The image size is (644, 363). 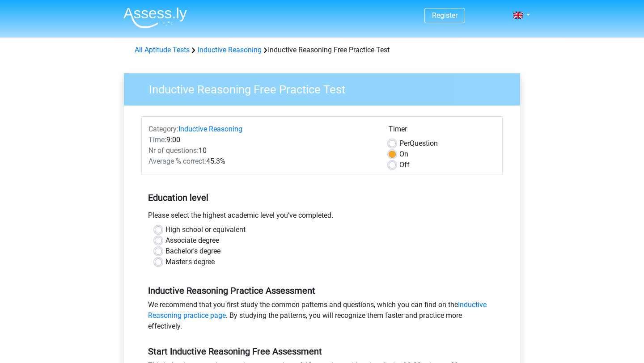 I want to click on a: Register, so click(x=445, y=15).